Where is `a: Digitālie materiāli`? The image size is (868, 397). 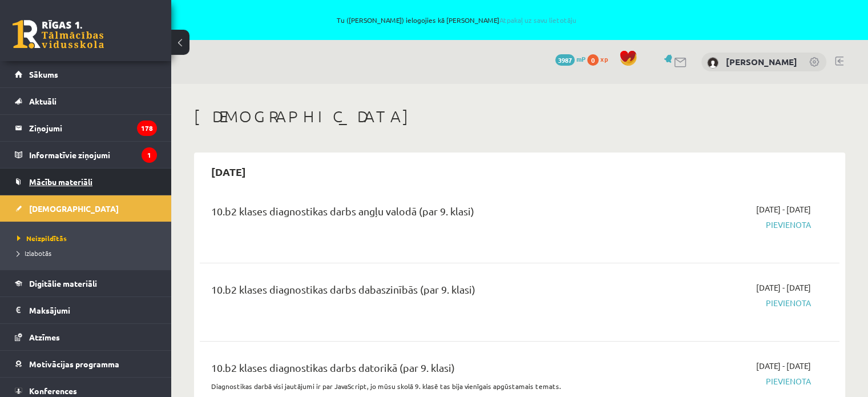
a: Digitālie materiāli is located at coordinates (85, 283).